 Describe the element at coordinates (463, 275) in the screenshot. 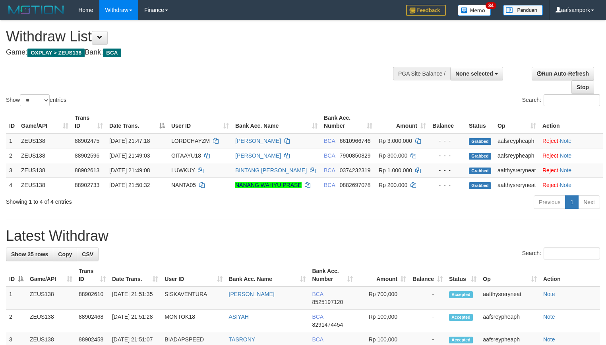

I see `th: Status: activate to sort column ascending` at that location.